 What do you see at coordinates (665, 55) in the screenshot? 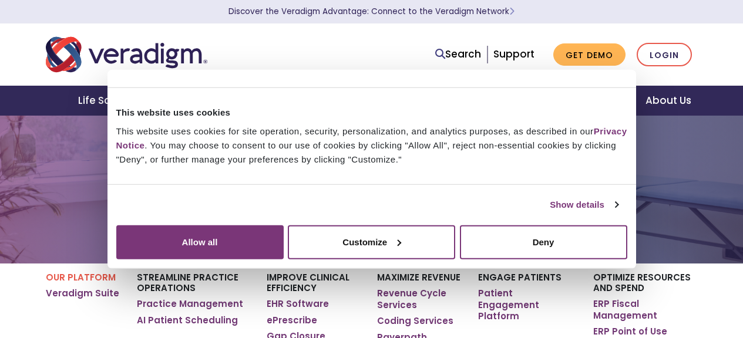
I see `a: Login` at bounding box center [665, 55].